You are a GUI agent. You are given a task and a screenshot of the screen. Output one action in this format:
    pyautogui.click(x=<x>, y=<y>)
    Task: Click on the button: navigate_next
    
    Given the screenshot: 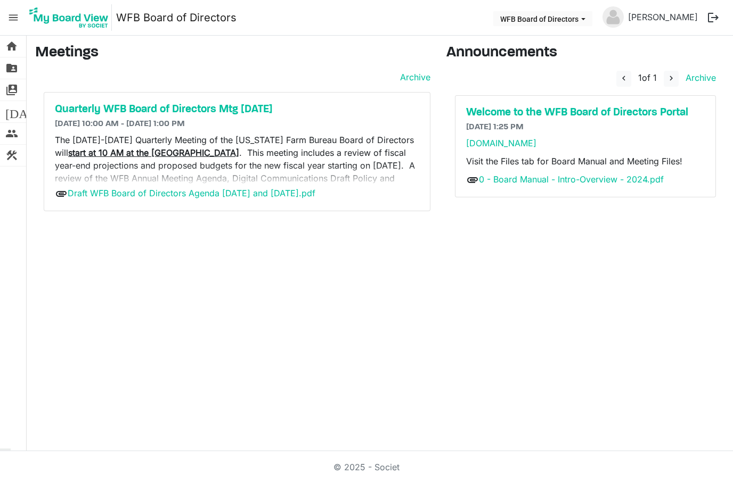 What is the action you would take?
    pyautogui.click(x=671, y=79)
    